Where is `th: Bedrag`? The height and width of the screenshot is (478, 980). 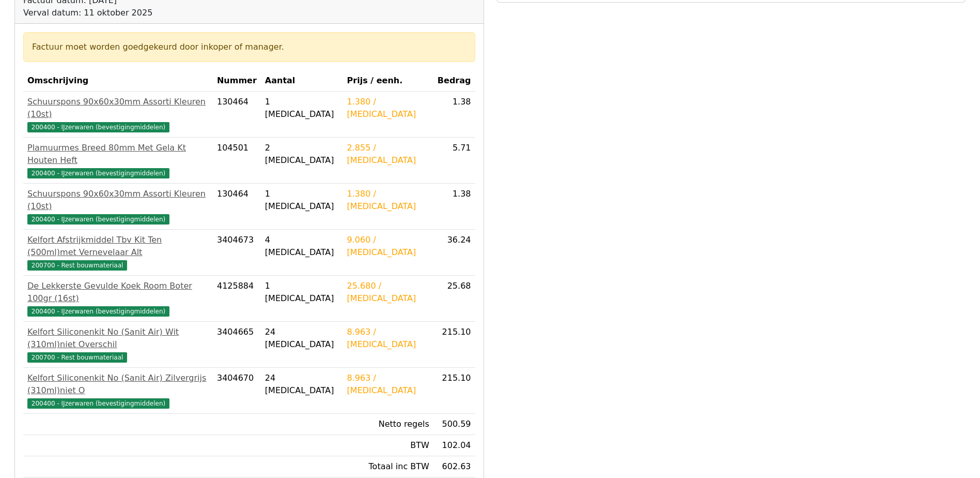
th: Bedrag is located at coordinates (454, 80).